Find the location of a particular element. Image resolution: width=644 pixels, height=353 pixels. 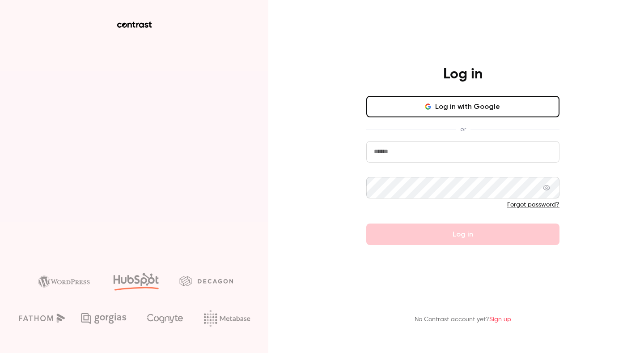

span: or is located at coordinates (463, 129).